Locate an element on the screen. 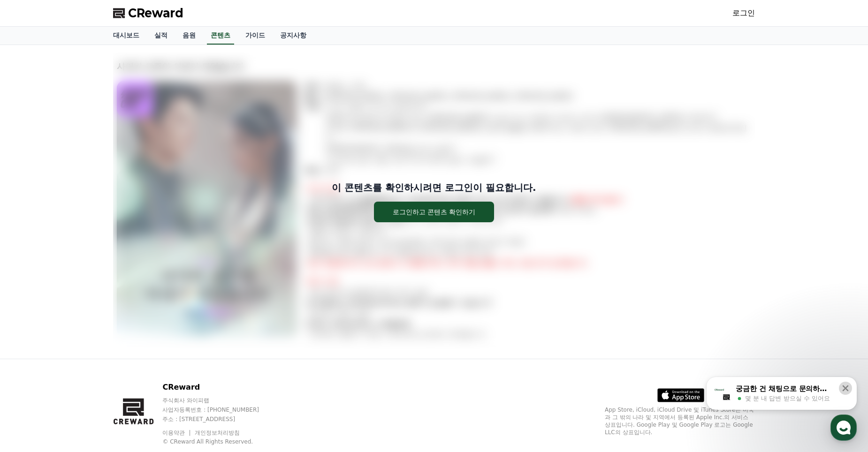 The height and width of the screenshot is (452, 868). a: 대화 is located at coordinates (92, 309).